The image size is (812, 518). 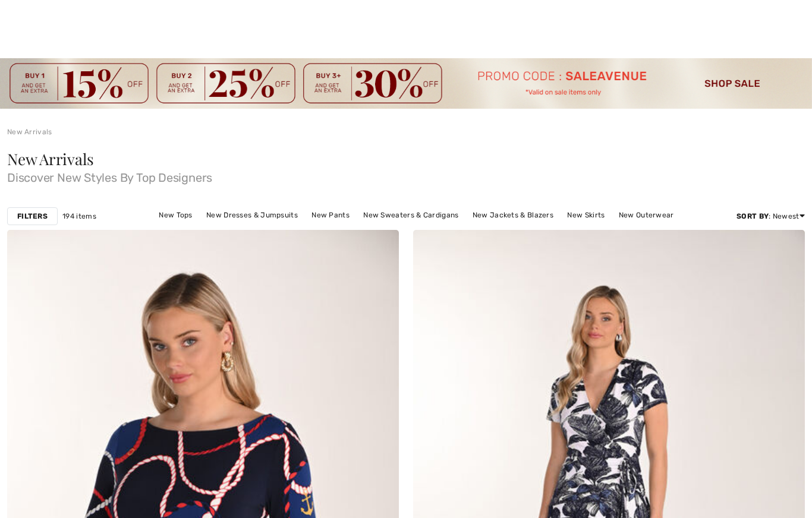 What do you see at coordinates (79, 216) in the screenshot?
I see `span: 194 items` at bounding box center [79, 216].